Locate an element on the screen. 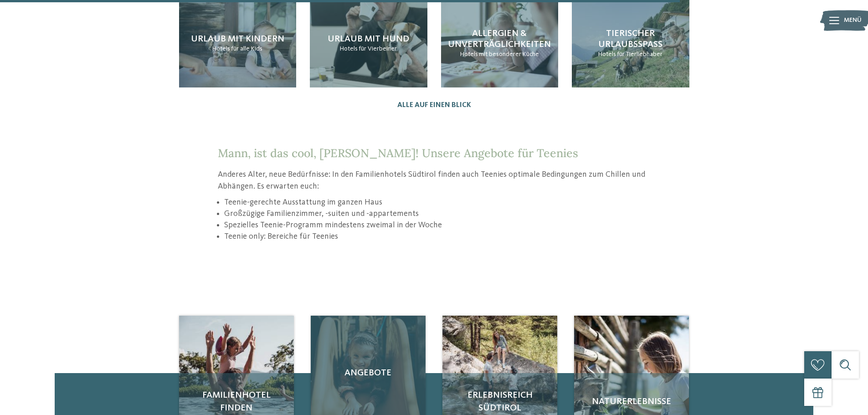 The width and height of the screenshot is (868, 415). li: Teenie only: Bereiche für Teenies is located at coordinates (437, 236).